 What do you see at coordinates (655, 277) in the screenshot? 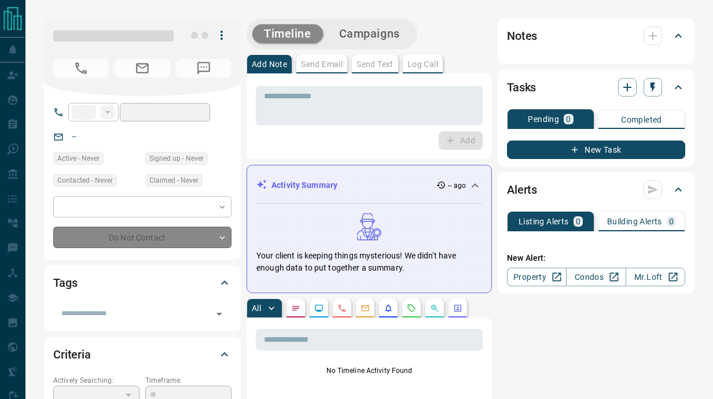
I see `a: Mr.Loft` at bounding box center [655, 277].